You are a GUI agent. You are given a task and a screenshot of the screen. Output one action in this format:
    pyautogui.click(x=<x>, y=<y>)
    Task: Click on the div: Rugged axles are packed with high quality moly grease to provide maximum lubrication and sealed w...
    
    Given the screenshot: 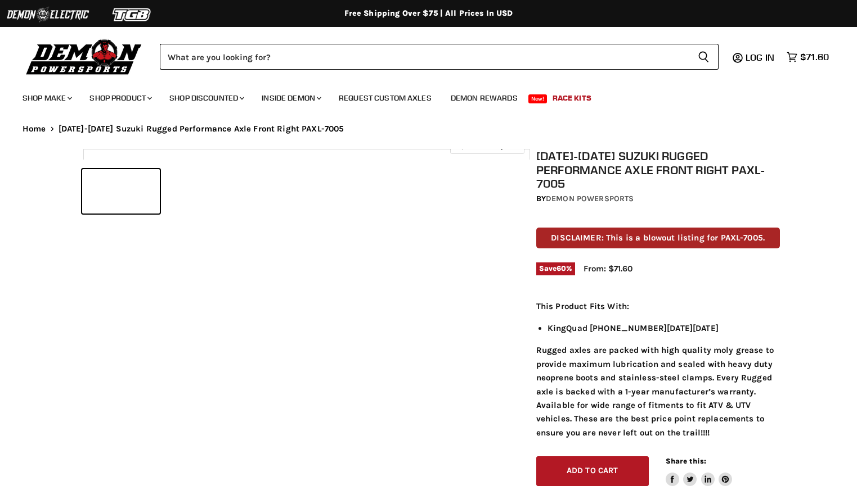 What is the action you would take?
    pyautogui.click(x=658, y=370)
    